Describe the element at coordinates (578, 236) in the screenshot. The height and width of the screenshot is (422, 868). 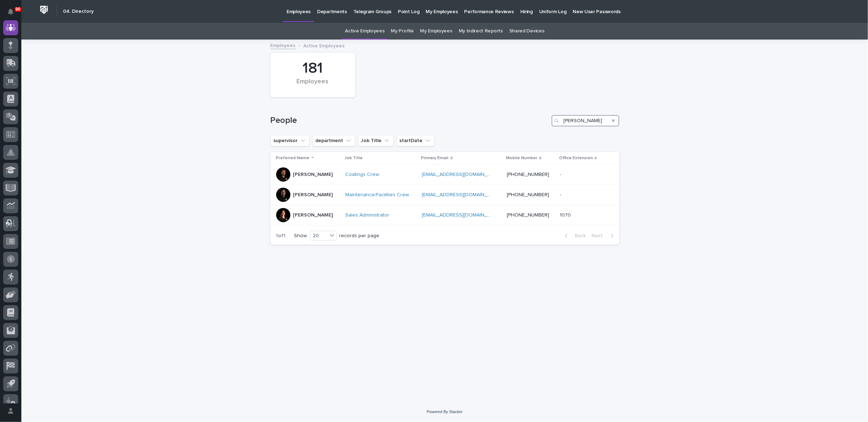
I see `span: Back` at that location.